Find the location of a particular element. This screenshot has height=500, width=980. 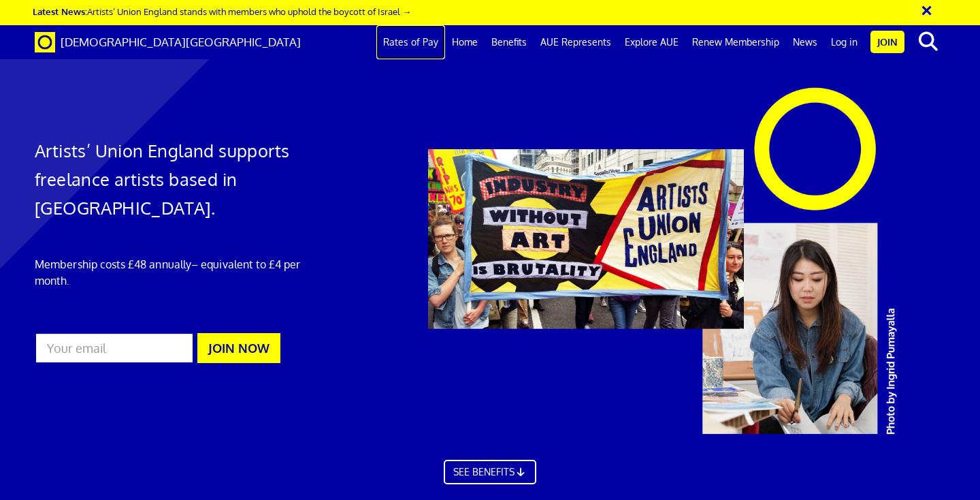

a: News is located at coordinates (805, 42).